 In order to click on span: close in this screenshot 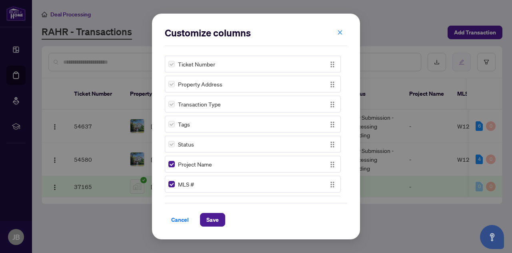, I will do `click(340, 32)`.